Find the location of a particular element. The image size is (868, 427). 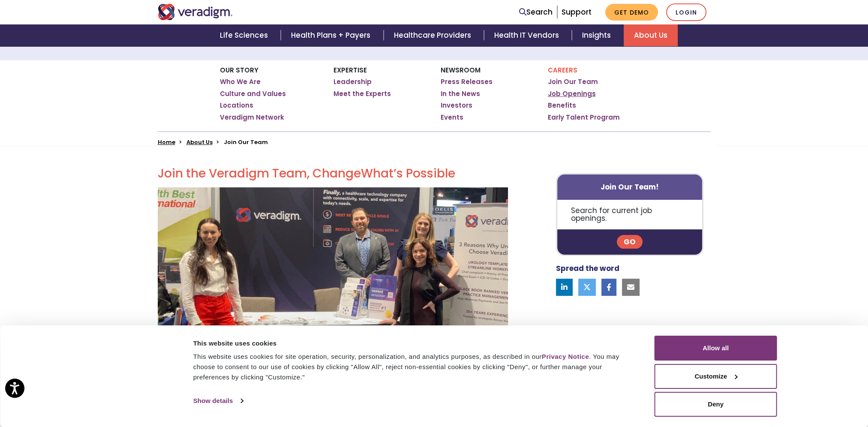

a: In the News is located at coordinates (461, 94).